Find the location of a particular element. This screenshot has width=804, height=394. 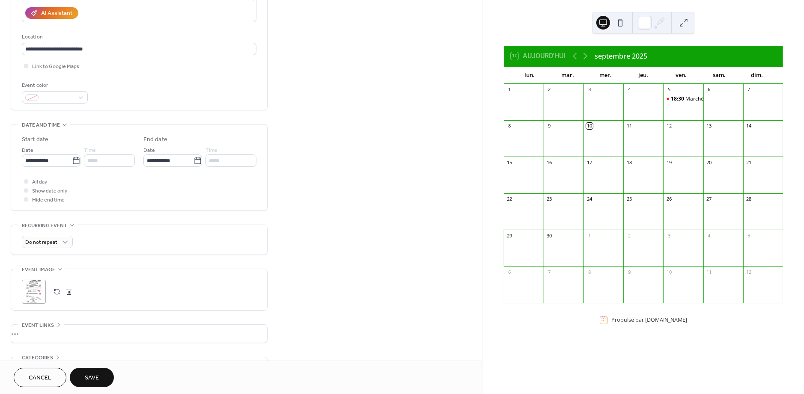

span: Hide end time is located at coordinates (48, 200).